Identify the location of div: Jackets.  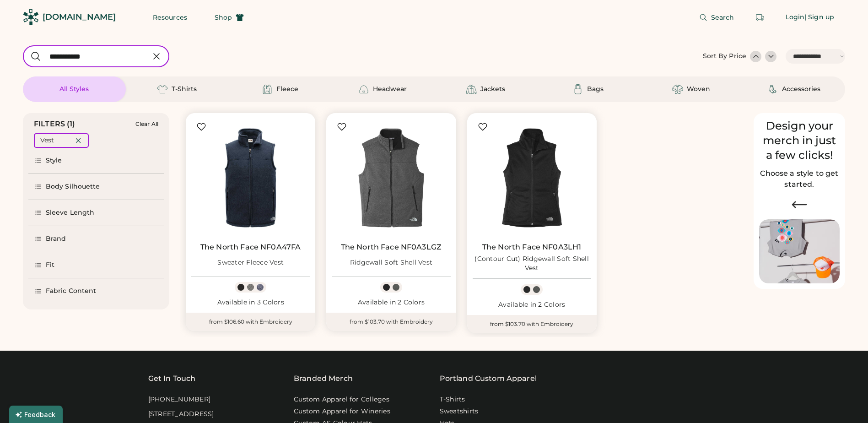
(493, 90).